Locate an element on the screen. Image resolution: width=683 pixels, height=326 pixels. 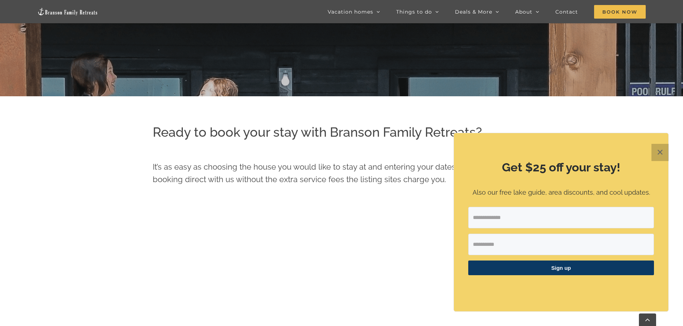
p: It’s as easy as choosing the house you would like to stay at and entering your dates. Save money ... is located at coordinates (341, 173).